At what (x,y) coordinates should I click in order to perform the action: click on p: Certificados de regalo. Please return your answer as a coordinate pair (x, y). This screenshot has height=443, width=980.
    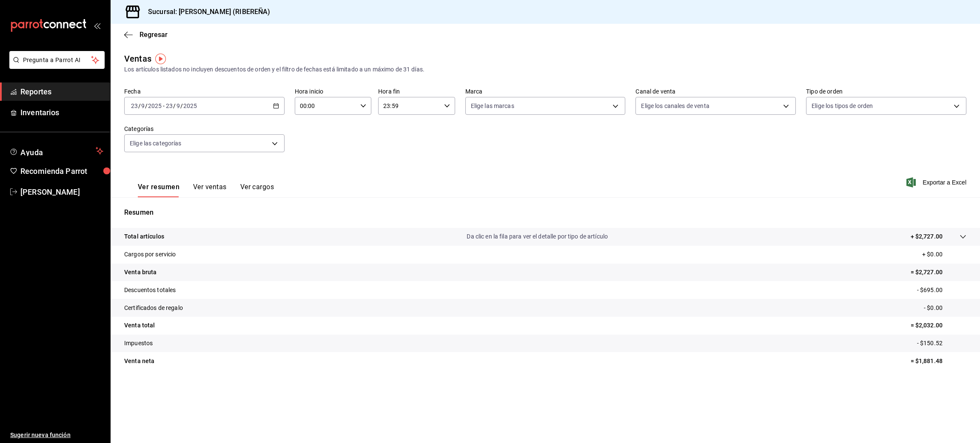
    Looking at the image, I should click on (154, 308).